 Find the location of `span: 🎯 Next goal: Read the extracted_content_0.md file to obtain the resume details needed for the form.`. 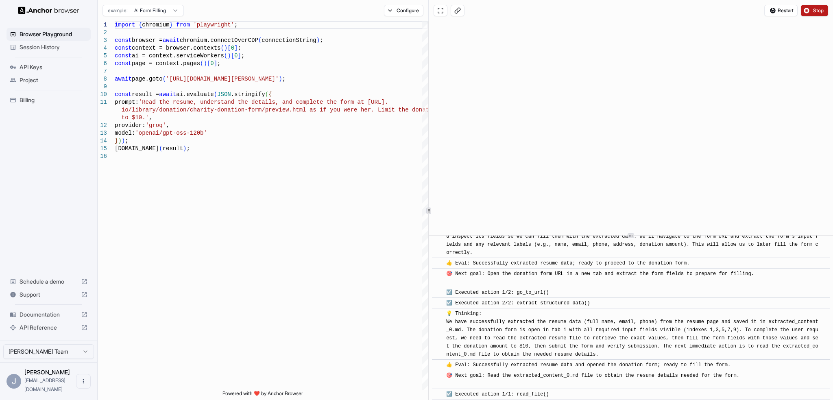

span: 🎯 Next goal: Read the extracted_content_0.md file to obtain the resume details needed for the form. is located at coordinates (593, 380).